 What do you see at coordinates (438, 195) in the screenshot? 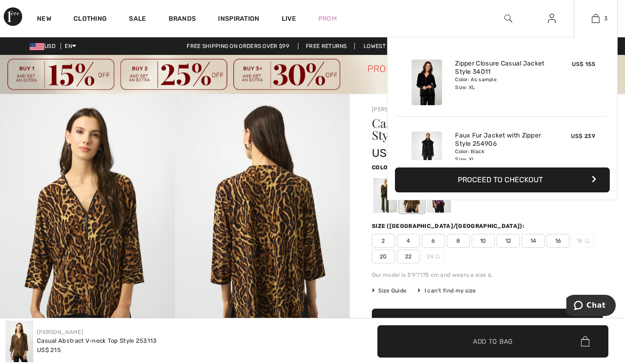
I see `div: Multi` at bounding box center [438, 195].